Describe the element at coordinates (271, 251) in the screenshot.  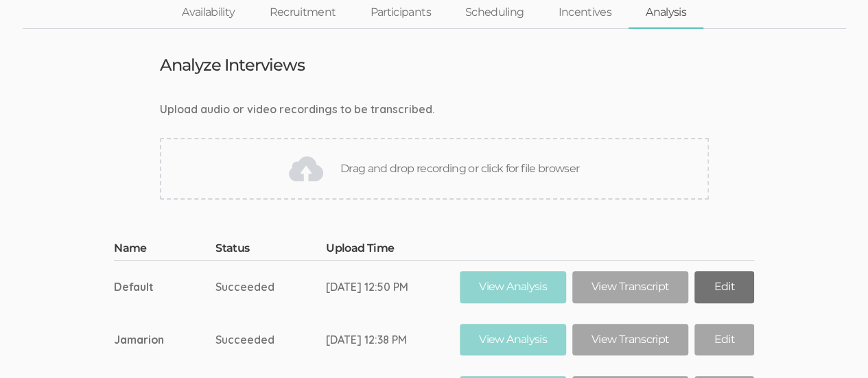
I see `th: Status` at that location.